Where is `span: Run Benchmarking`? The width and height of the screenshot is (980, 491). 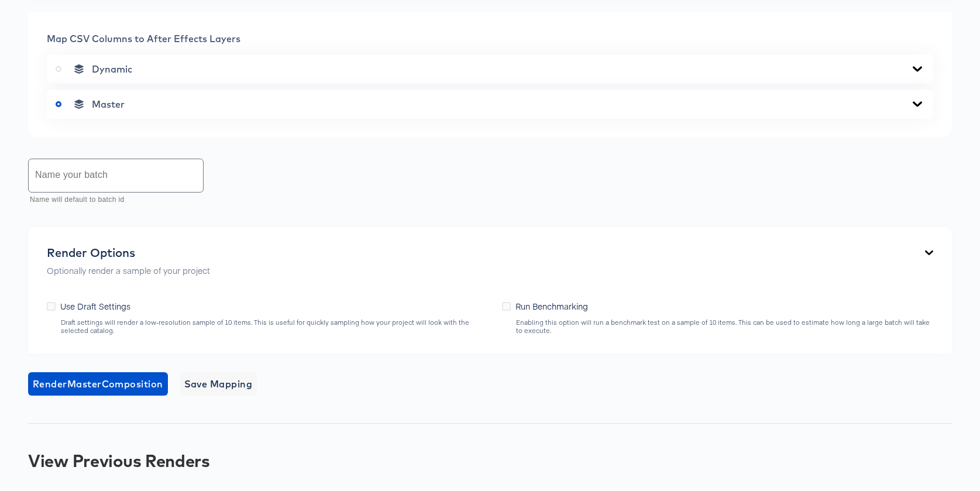
span: Run Benchmarking is located at coordinates (552, 306).